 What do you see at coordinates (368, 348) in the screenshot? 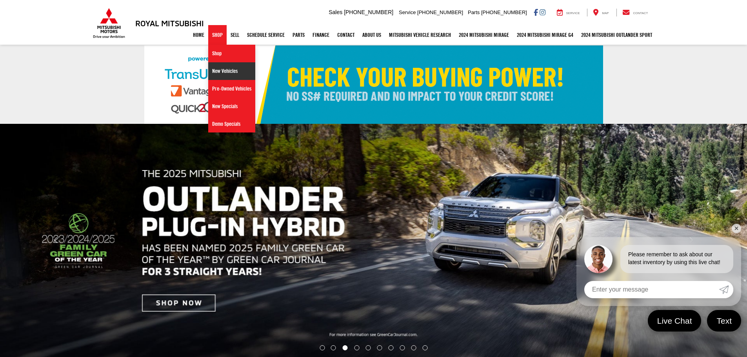
I see `li: Go to slide number 5.` at bounding box center [368, 348].